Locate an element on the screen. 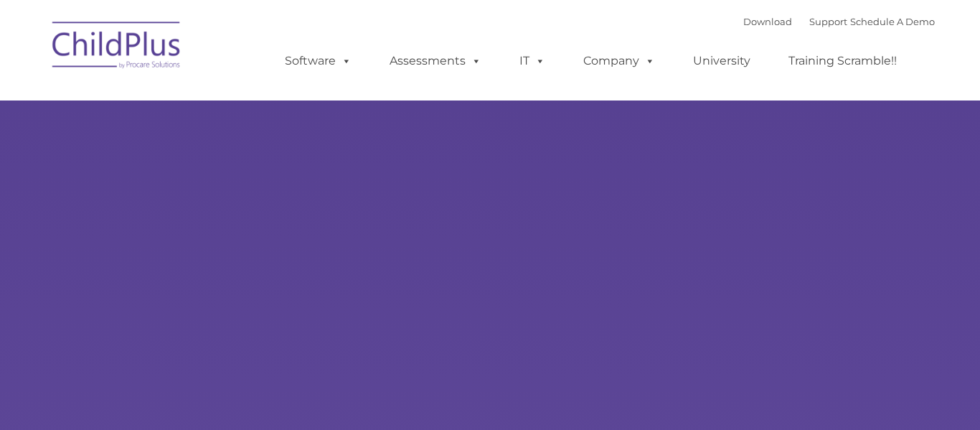 The width and height of the screenshot is (980, 430). a: University is located at coordinates (722, 61).